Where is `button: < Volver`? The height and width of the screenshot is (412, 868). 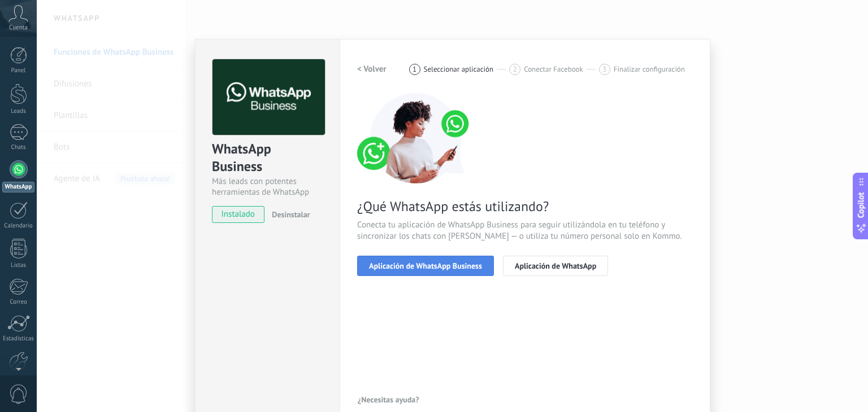 button: < Volver is located at coordinates (372, 69).